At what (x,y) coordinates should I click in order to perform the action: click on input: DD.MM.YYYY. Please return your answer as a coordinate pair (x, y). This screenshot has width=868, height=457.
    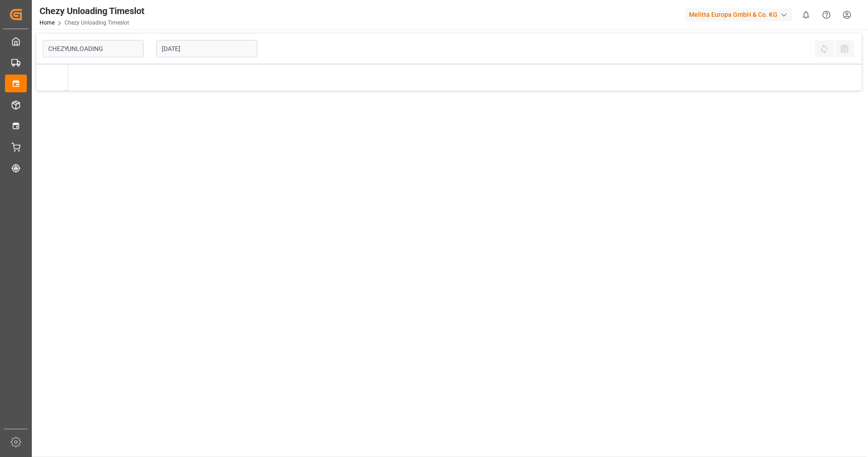
    Looking at the image, I should click on (207, 49).